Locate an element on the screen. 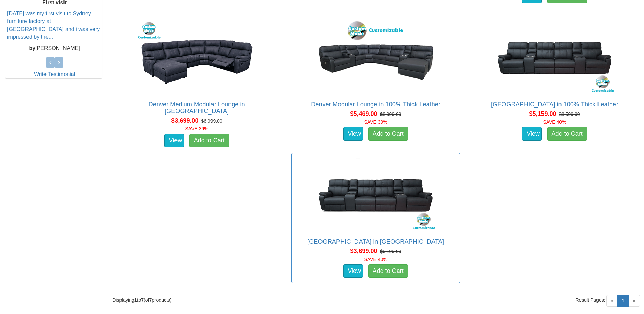 The width and height of the screenshot is (644, 314). del: $6,099.00 is located at coordinates (211, 121).